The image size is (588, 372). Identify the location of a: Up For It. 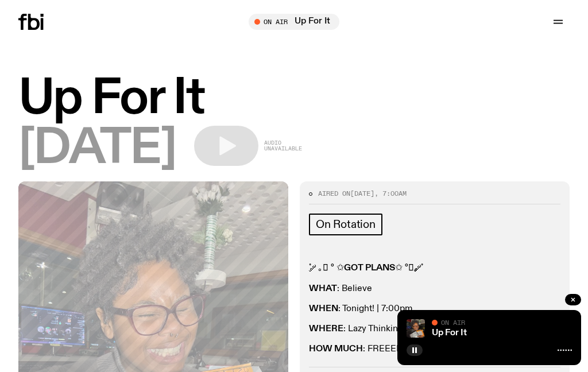
(449, 333).